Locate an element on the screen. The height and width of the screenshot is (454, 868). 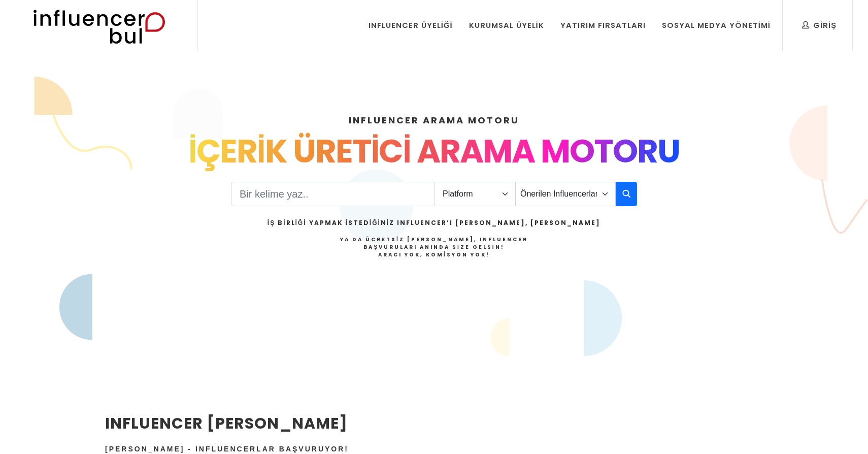
div: Yatırım Fırsatları is located at coordinates (604, 25).